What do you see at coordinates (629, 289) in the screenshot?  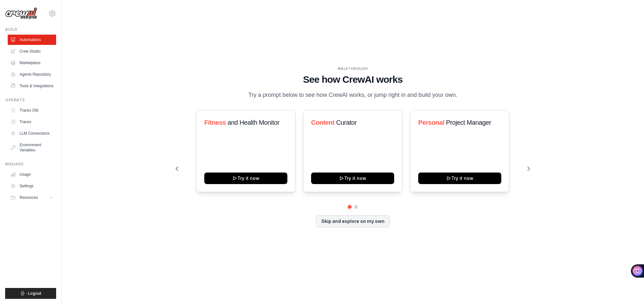 I see `div: Chat Widget` at bounding box center [629, 289].